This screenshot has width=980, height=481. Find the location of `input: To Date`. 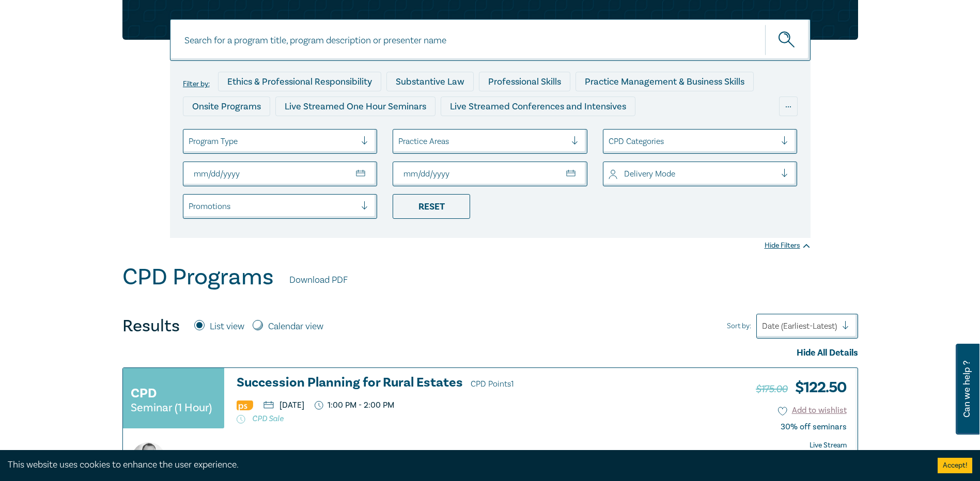

input: To Date is located at coordinates (490, 174).